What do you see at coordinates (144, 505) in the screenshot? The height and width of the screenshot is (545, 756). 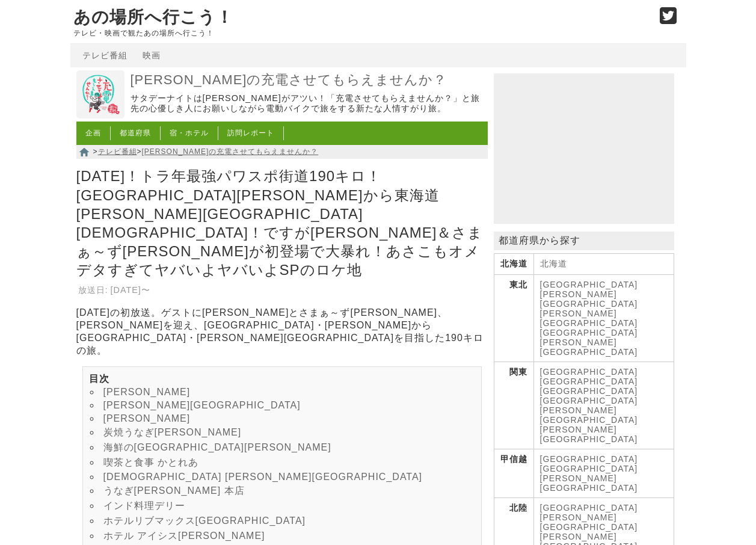 I see `a: インド料理デリー` at bounding box center [144, 505].